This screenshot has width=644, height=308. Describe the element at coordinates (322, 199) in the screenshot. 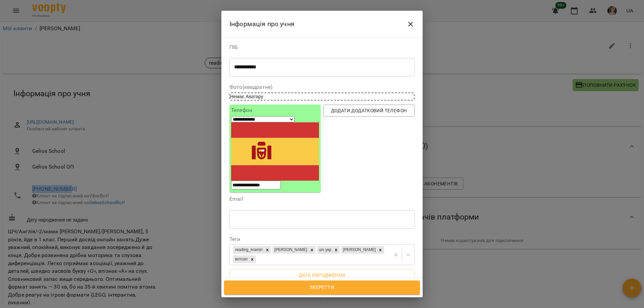

I see `label: Email` at that location.